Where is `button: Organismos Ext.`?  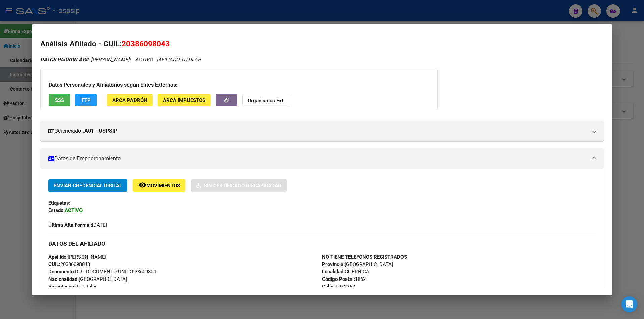 button: Organismos Ext. is located at coordinates (266, 100).